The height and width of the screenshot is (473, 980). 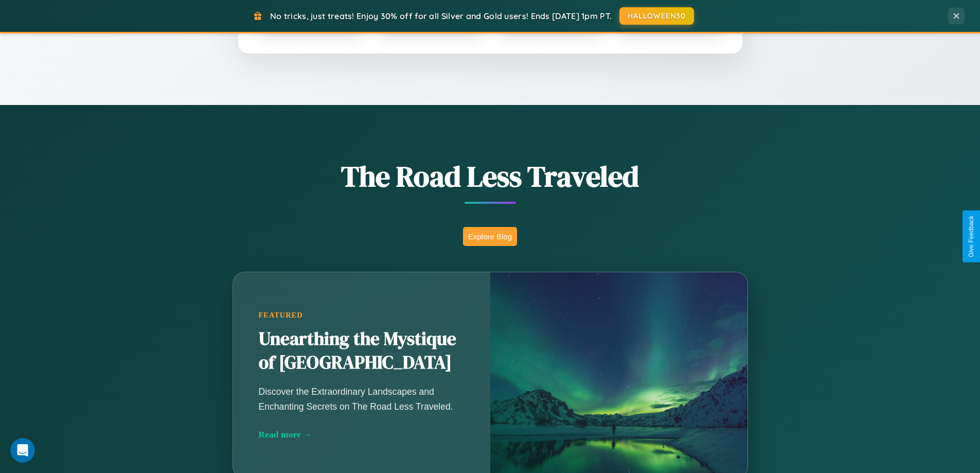 I want to click on button: Explore Blog, so click(x=490, y=236).